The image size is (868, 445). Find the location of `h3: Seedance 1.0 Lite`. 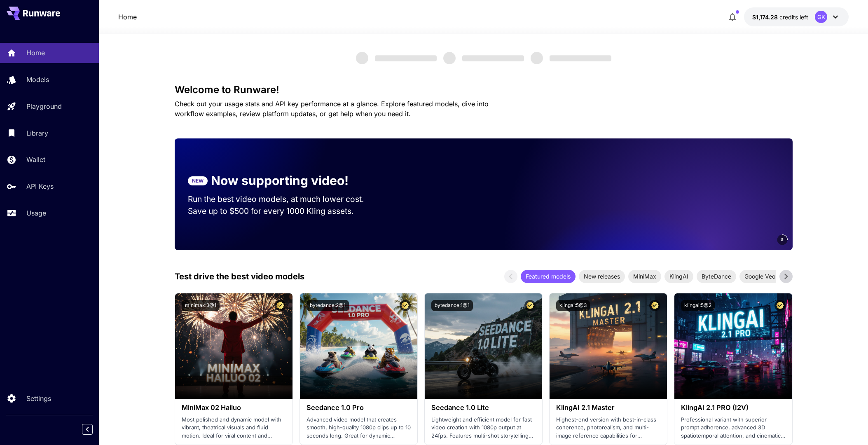

h3: Seedance 1.0 Lite is located at coordinates (484, 408).